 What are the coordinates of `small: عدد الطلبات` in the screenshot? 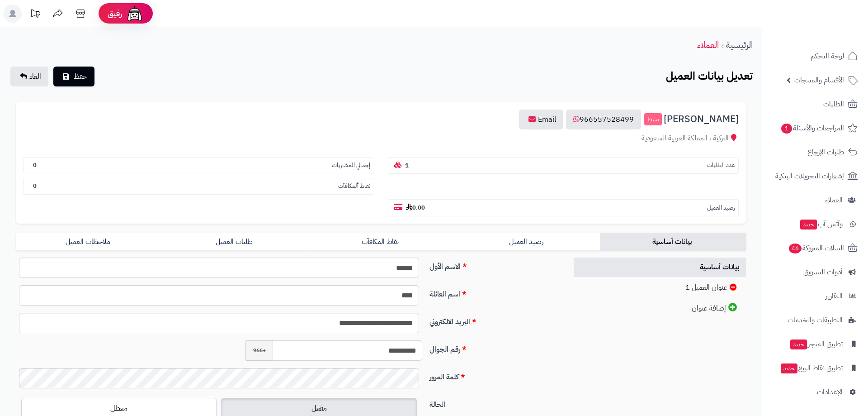 It's located at (721, 165).